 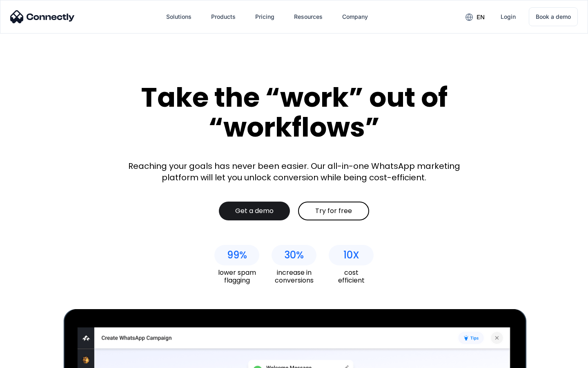 What do you see at coordinates (223, 17) in the screenshot?
I see `div: Products` at bounding box center [223, 17].